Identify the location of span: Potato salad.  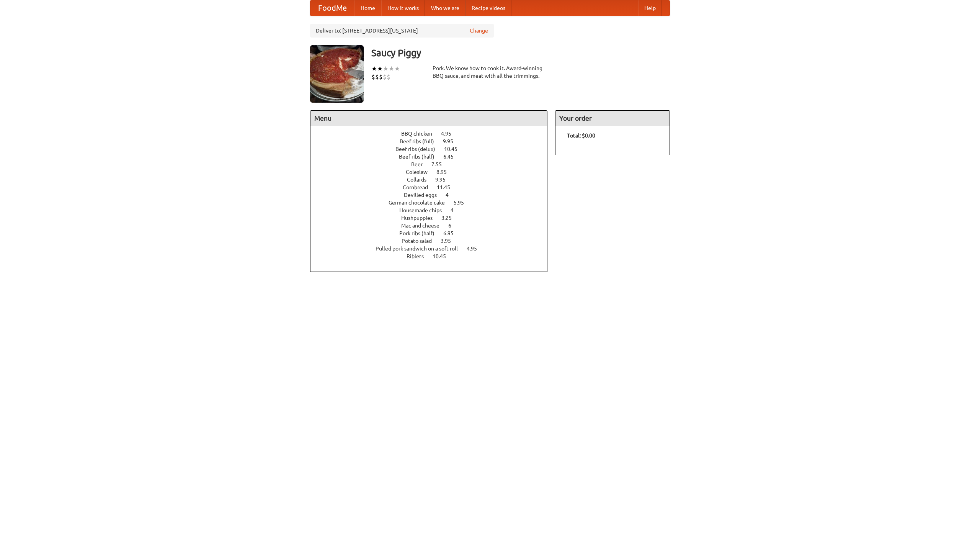
(421, 241).